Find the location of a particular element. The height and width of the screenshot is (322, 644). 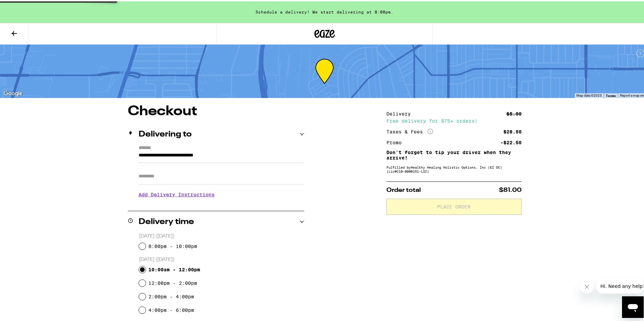

div: Free delivery for $75+ orders! is located at coordinates (454, 120).